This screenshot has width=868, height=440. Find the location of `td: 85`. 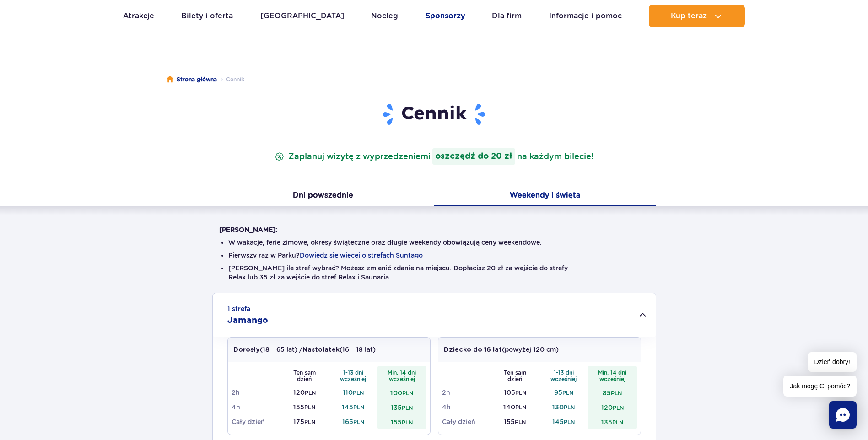

td: 85 is located at coordinates (612, 392).